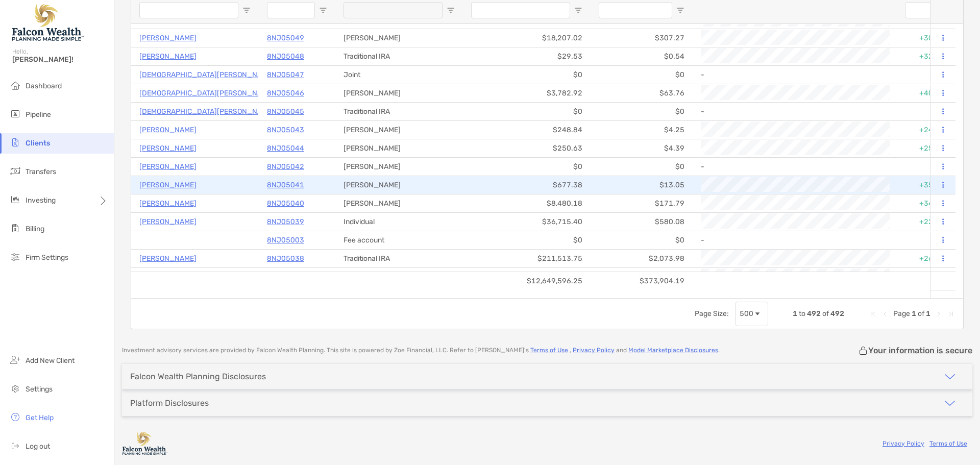 The image size is (980, 465). I want to click on div: $36,715.40, so click(527, 221).